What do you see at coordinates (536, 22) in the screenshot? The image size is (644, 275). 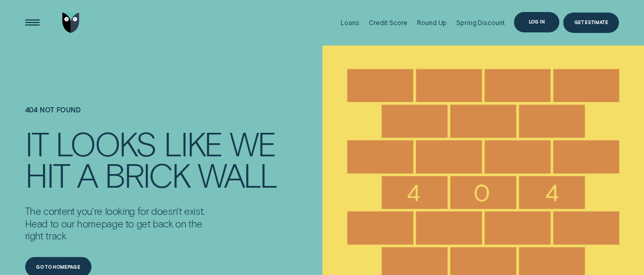 I see `button: Log in` at bounding box center [536, 22].